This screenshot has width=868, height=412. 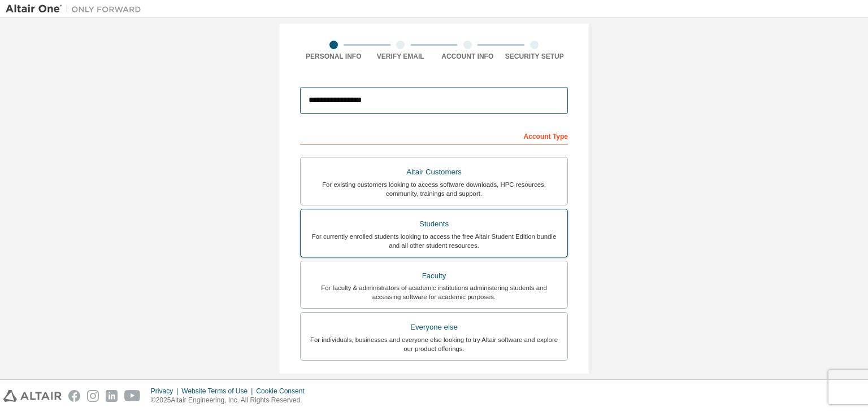 What do you see at coordinates (111, 396) in the screenshot?
I see `img: linkedin.svg` at bounding box center [111, 396].